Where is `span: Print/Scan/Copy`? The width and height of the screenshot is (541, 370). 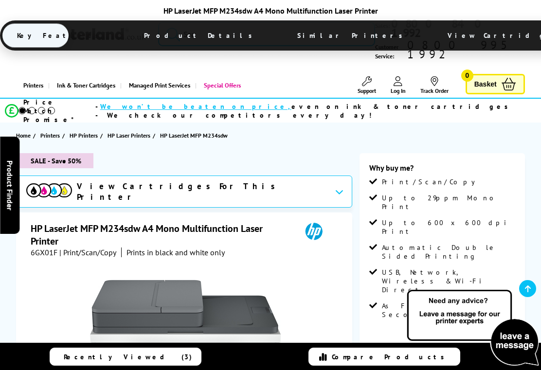
span: Print/Scan/Copy is located at coordinates (432, 182).